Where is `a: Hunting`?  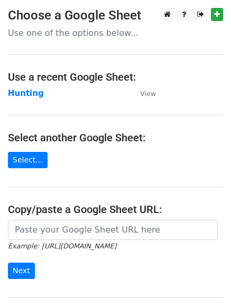 a: Hunting is located at coordinates (26, 93).